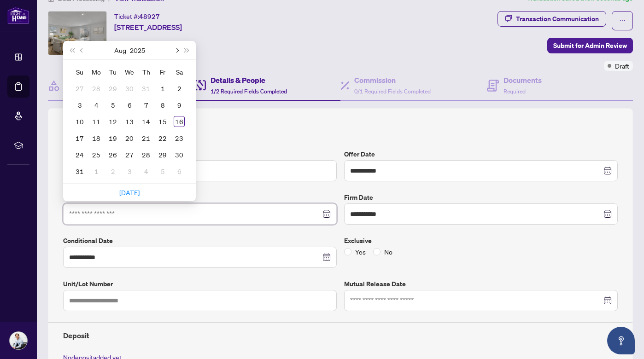  What do you see at coordinates (129, 138) in the screenshot?
I see `td: 2025-08-20` at bounding box center [129, 138].